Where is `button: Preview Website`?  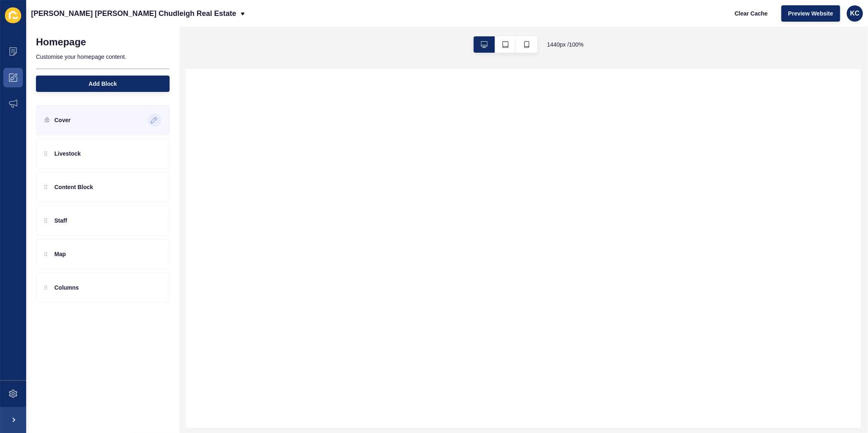 button: Preview Website is located at coordinates (810, 14).